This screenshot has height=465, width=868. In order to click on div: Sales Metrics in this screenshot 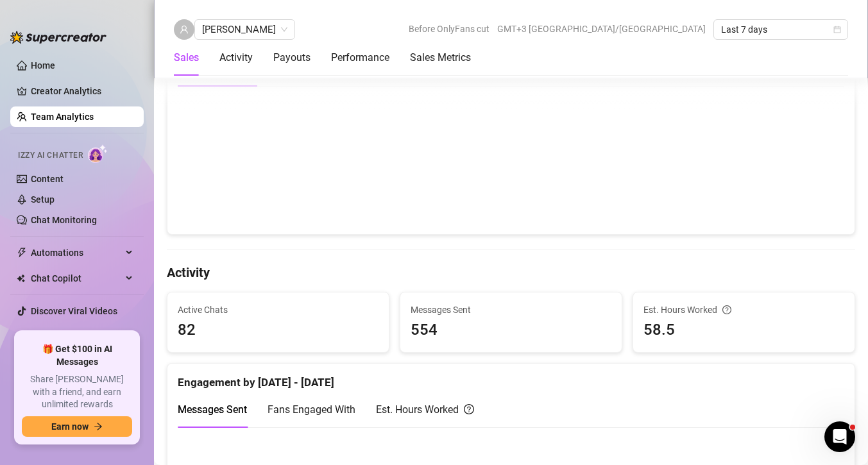, I will do `click(440, 58)`.